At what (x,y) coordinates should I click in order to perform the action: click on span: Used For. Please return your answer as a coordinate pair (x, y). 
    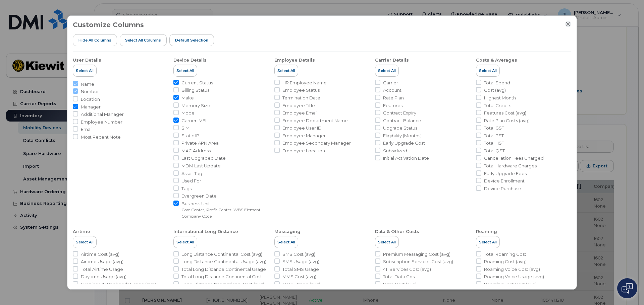
    Looking at the image, I should click on (191, 181).